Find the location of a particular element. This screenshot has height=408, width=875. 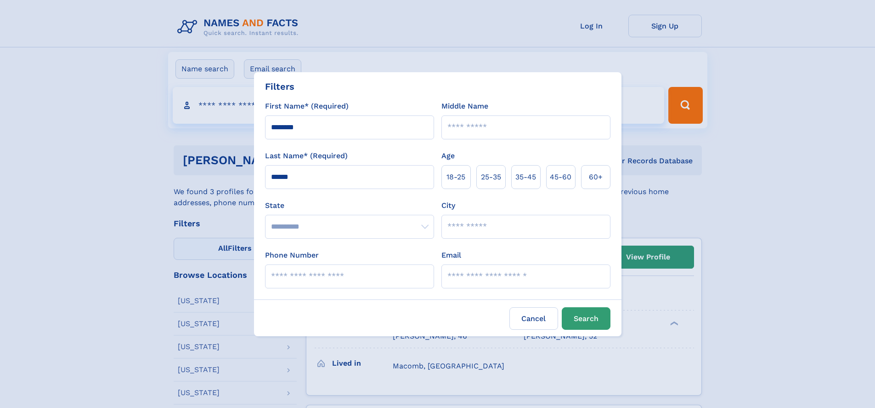

span: 25‑35 is located at coordinates (491, 177).